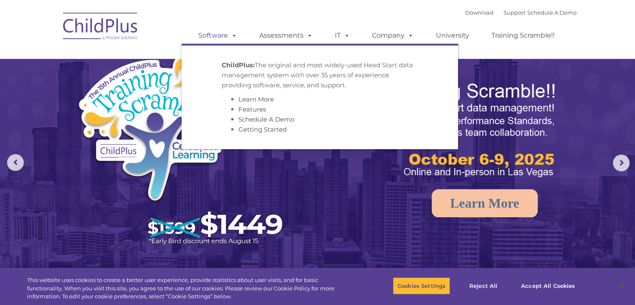  What do you see at coordinates (421, 285) in the screenshot?
I see `button: Cookies Settings` at bounding box center [421, 285].